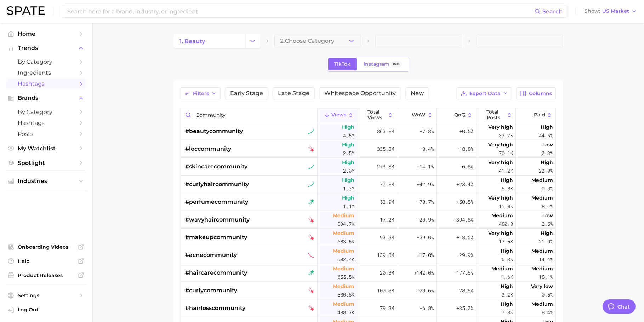 The width and height of the screenshot is (644, 322). What do you see at coordinates (211, 291) in the screenshot?
I see `span: #curlycommunity` at bounding box center [211, 291].